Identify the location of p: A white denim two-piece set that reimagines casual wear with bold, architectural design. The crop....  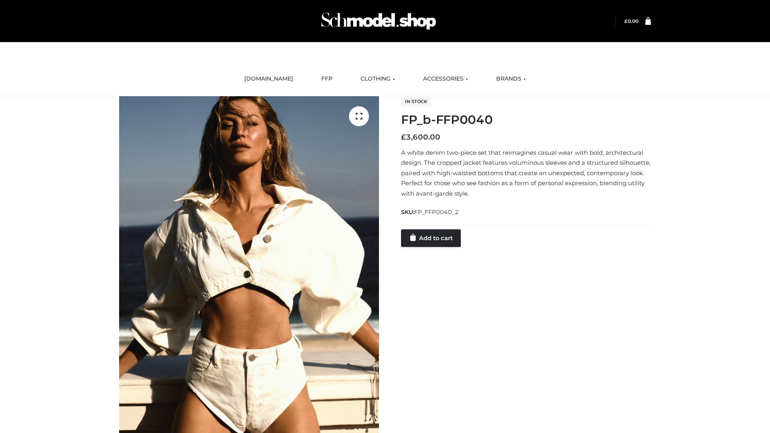
(526, 173).